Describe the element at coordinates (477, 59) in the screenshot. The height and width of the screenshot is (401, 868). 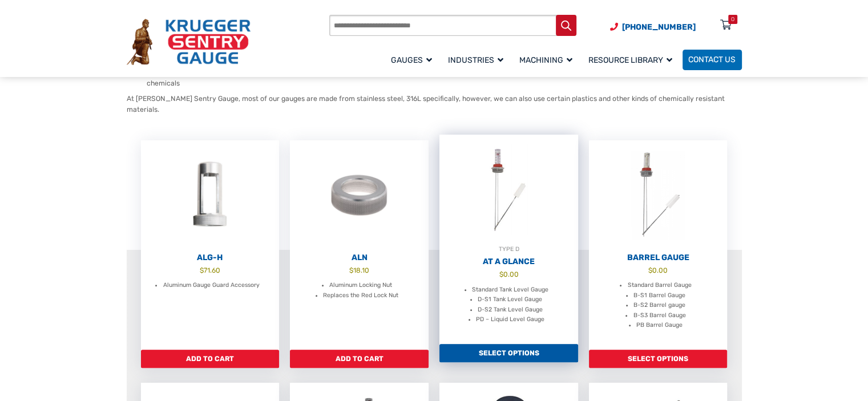
I see `a: Industries` at that location.